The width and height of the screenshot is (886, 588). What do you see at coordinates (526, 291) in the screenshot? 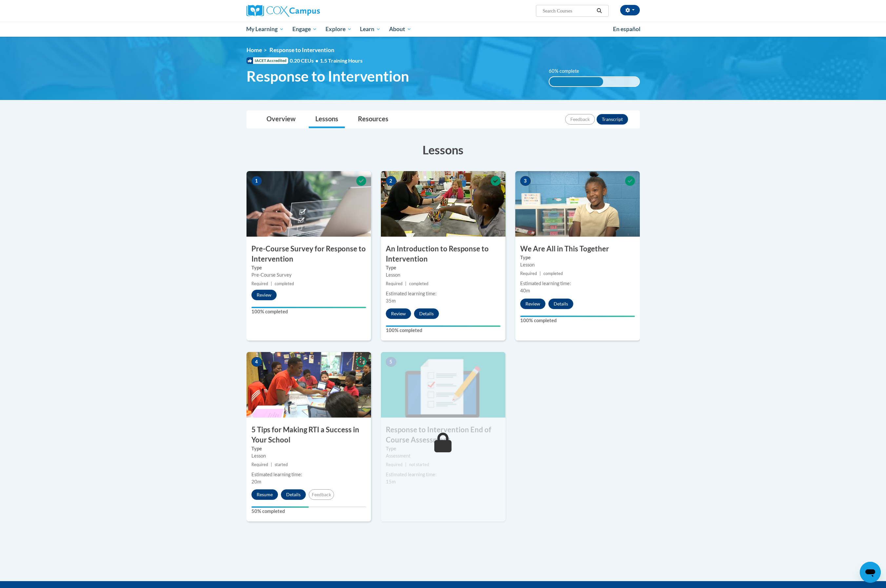
I see `span: 40m` at bounding box center [526, 291].